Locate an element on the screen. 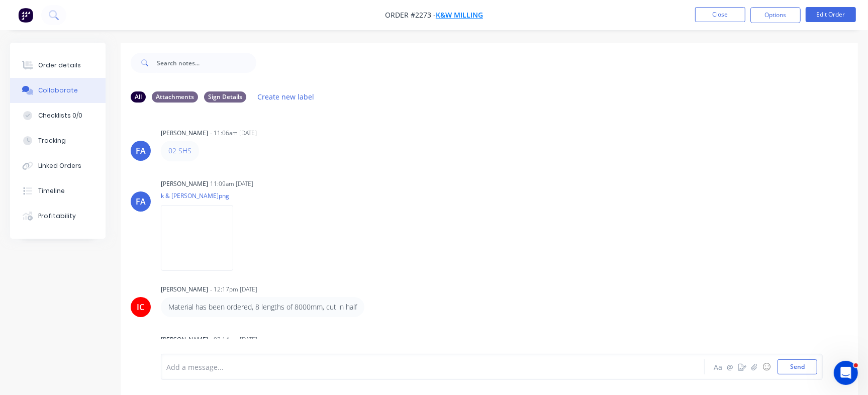 Image resolution: width=868 pixels, height=395 pixels. button: Send is located at coordinates (797, 367).